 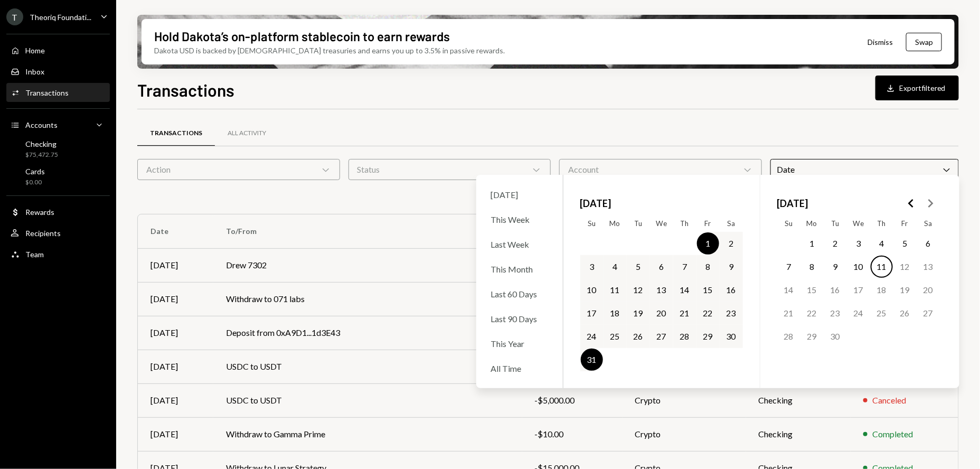 What do you see at coordinates (732, 313) in the screenshot?
I see `button: Saturday, August 23rd, 2025, selected` at bounding box center [732, 313].